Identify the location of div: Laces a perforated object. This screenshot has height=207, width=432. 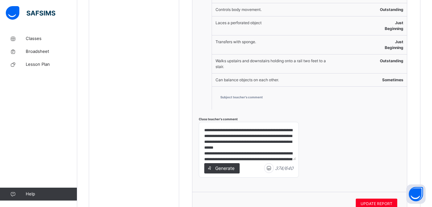
(274, 23).